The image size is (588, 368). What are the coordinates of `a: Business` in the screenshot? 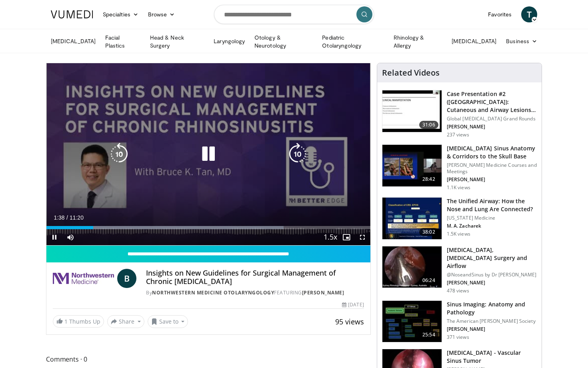 It's located at (521, 41).